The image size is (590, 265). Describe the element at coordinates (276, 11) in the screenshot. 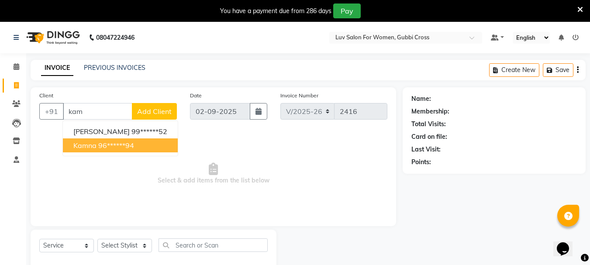

I see `div: You have a payment due from 286 days` at that location.